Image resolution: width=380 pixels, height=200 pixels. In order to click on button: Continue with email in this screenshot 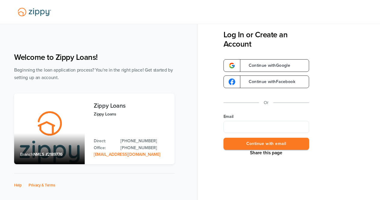, I will do `click(266, 144)`.